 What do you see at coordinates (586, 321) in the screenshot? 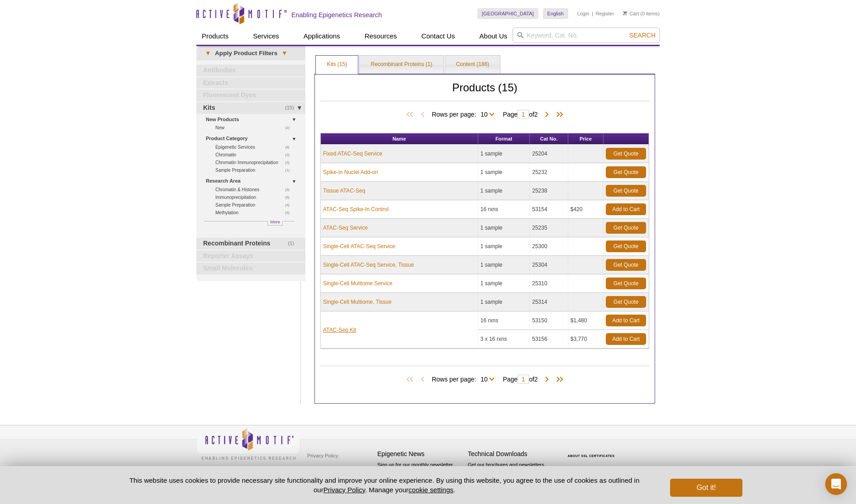
I see `td: $1,480` at bounding box center [586, 321].